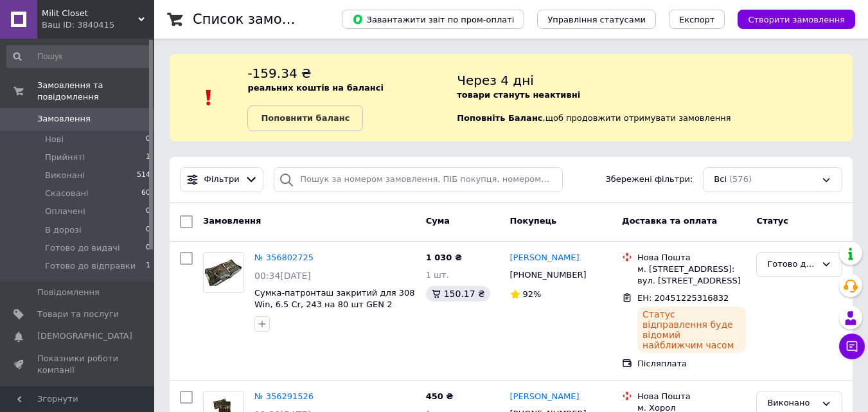  What do you see at coordinates (655, 98) in the screenshot?
I see `div: , щоб продовжити отримувати замовлення` at bounding box center [655, 98].